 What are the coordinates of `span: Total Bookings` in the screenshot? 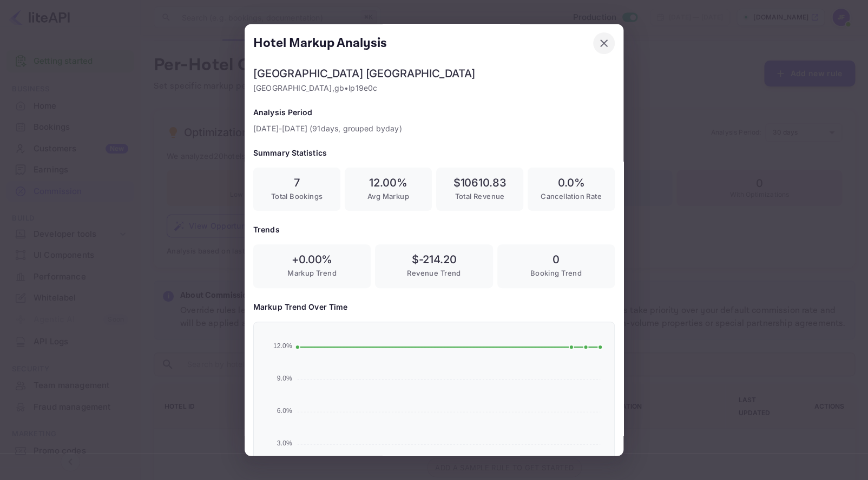 It's located at (298, 196).